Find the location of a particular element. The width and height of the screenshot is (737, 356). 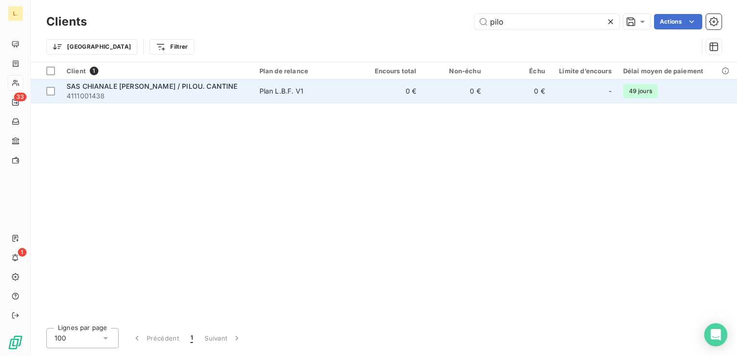

div: Non-échu is located at coordinates (454, 71).